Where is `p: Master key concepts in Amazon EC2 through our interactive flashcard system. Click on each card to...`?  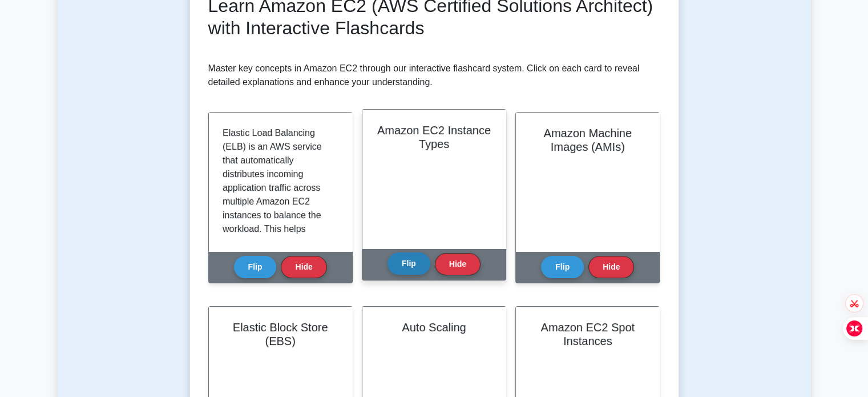
p: Master key concepts in Amazon EC2 through our interactive flashcard system. Click on each card to... is located at coordinates (434, 76).